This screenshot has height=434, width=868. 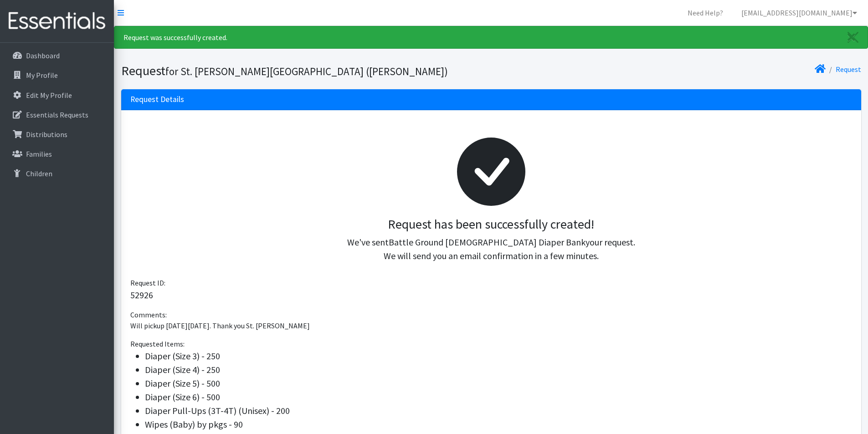 What do you see at coordinates (499, 383) in the screenshot?
I see `li: Diaper (Size 5) - 500` at bounding box center [499, 383].